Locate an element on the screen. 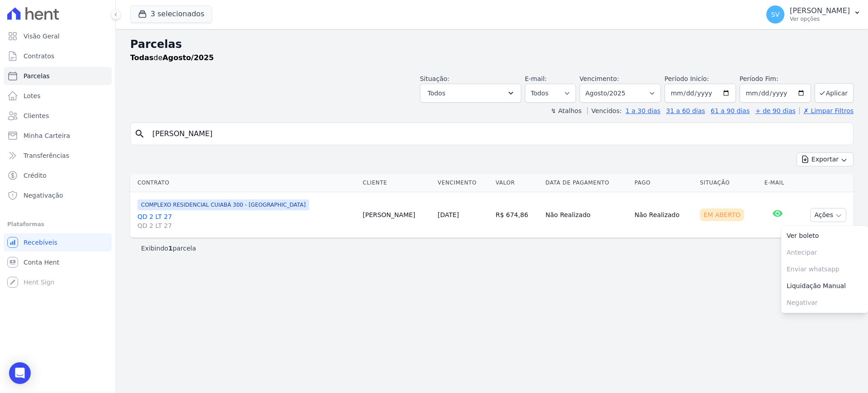  span: Minha Carteira is located at coordinates (46, 136).